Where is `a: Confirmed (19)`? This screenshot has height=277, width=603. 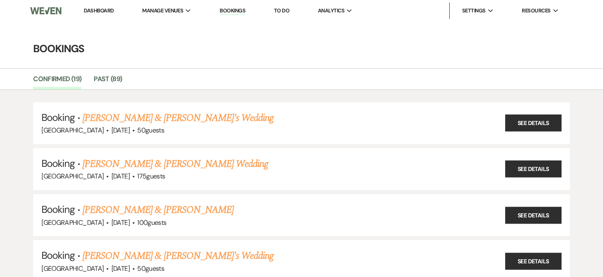
a: Confirmed (19) is located at coordinates (57, 82).